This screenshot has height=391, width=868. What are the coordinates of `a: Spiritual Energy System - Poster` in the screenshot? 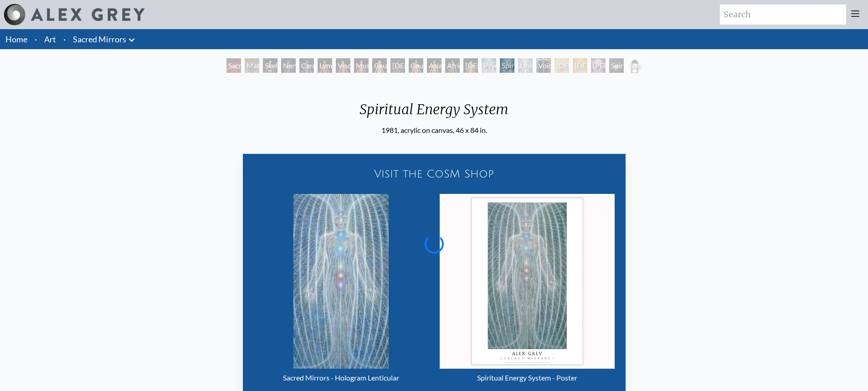 It's located at (527, 291).